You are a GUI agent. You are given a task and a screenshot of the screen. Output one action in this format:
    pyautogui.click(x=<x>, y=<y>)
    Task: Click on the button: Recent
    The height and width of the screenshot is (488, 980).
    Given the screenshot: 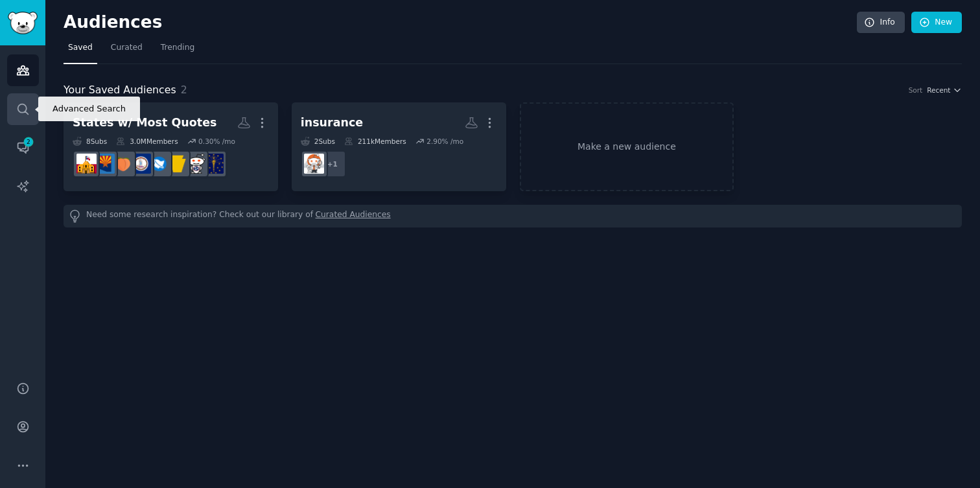 What is the action you would take?
    pyautogui.click(x=944, y=91)
    